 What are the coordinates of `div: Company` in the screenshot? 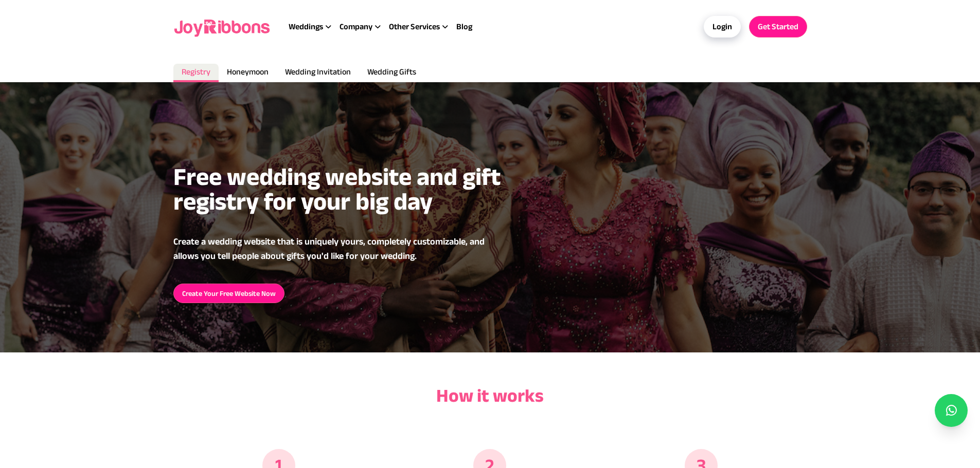 It's located at (364, 27).